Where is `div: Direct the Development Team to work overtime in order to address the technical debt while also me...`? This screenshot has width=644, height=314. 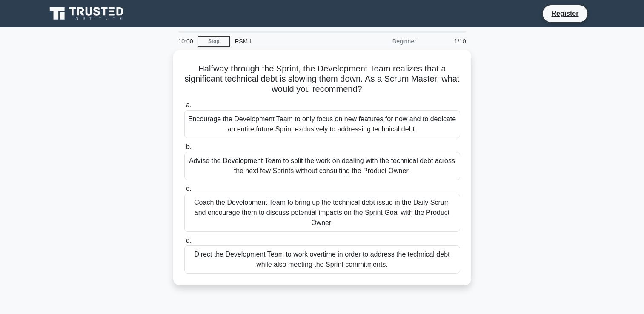 div: Direct the Development Team to work overtime in order to address the technical debt while also me... is located at coordinates (322, 260).